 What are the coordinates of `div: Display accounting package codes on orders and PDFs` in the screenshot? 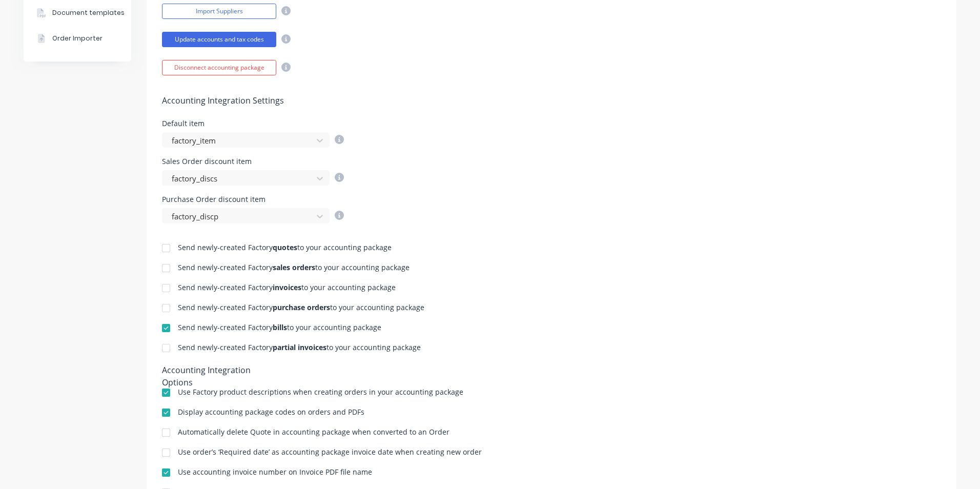 It's located at (272, 412).